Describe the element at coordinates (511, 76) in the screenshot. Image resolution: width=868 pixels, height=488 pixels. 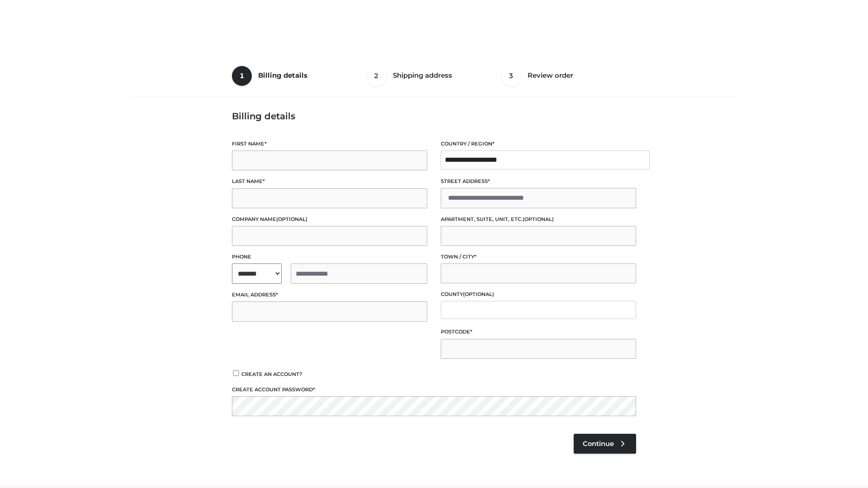
I see `span: 3` at that location.